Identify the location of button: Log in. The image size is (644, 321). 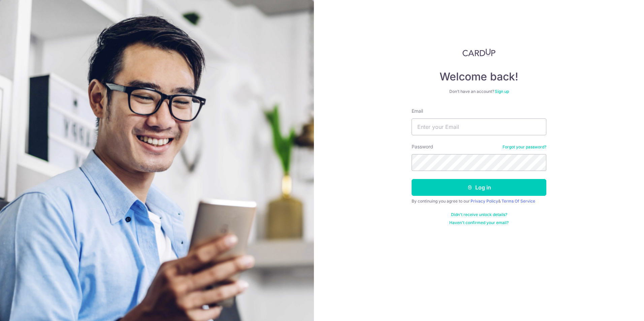
(479, 187).